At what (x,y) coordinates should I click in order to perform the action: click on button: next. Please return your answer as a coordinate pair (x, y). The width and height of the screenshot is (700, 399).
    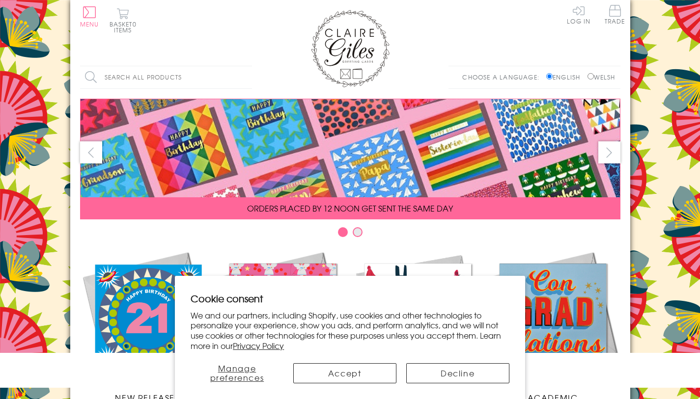
    Looking at the image, I should click on (609, 152).